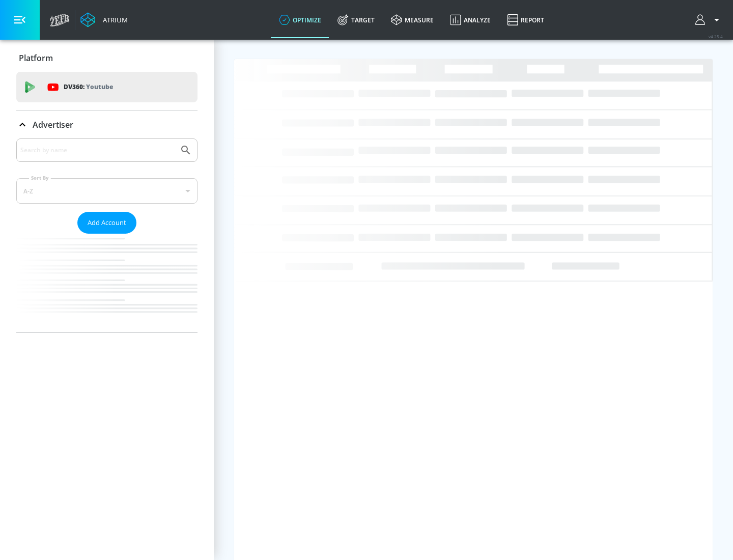 The height and width of the screenshot is (560, 733). I want to click on a: optimize, so click(300, 20).